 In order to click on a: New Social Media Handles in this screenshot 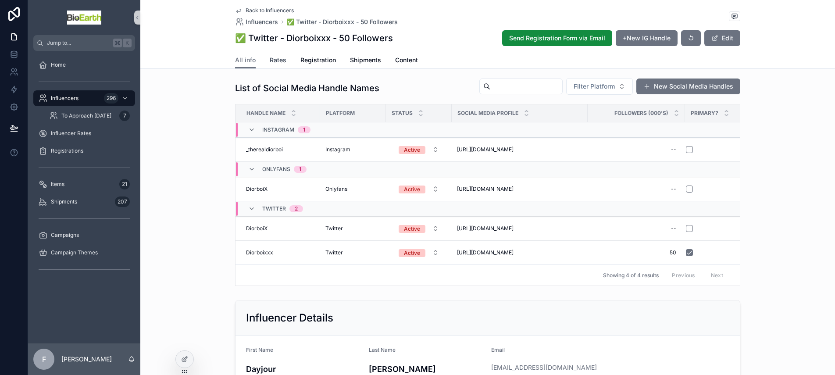, I will do `click(688, 86)`.